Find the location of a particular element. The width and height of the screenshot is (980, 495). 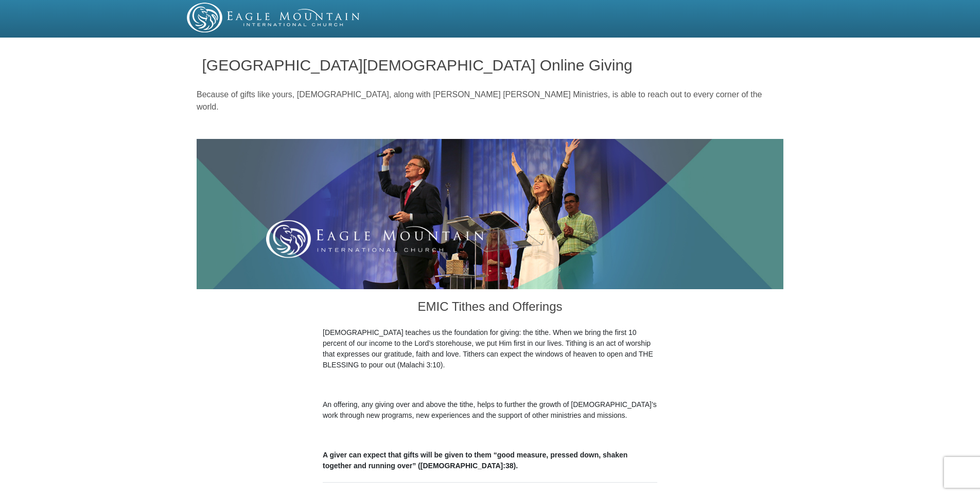

h3: EMIC Tithes and Offerings is located at coordinates (490, 308).